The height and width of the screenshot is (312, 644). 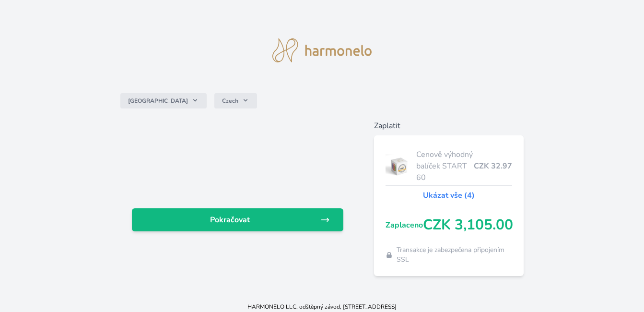 What do you see at coordinates (237, 219) in the screenshot?
I see `a: Pokračovat` at bounding box center [237, 219].